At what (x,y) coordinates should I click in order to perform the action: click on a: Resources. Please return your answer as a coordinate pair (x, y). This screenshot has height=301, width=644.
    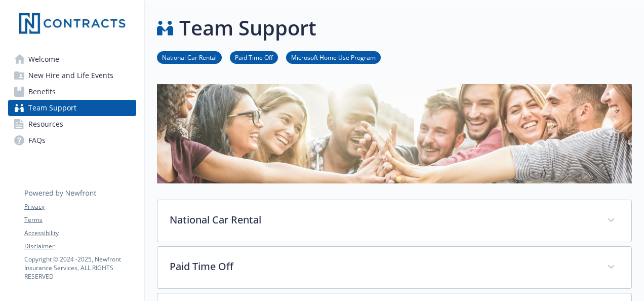
    Looking at the image, I should click on (72, 124).